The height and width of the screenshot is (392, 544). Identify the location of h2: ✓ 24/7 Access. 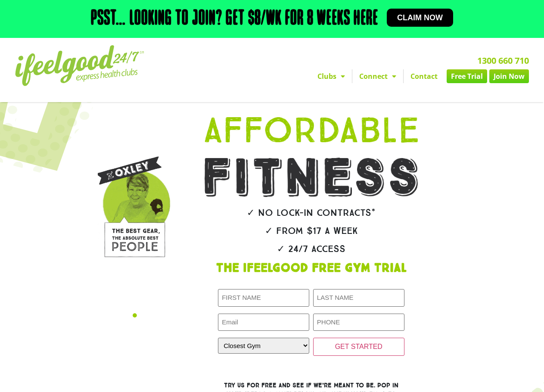
(311, 249).